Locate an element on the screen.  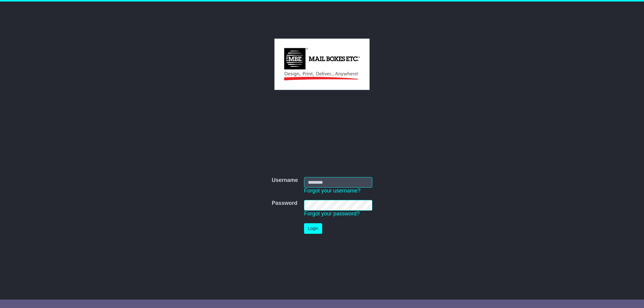
a: Forgot your password? is located at coordinates (332, 214).